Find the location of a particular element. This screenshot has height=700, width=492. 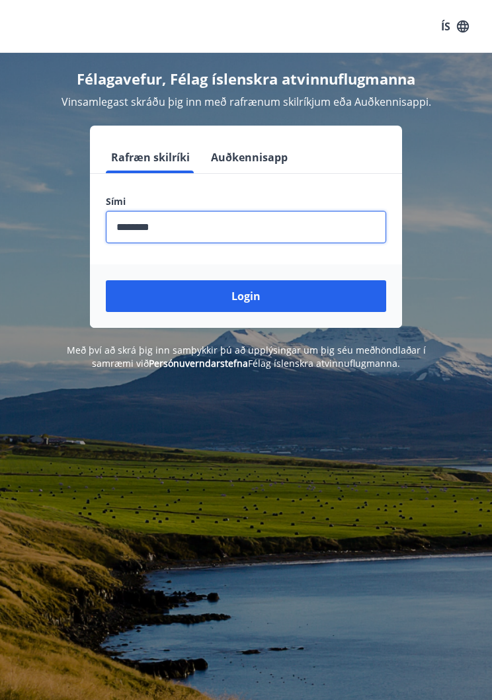

h4: Félagavefur, Félag íslenskra atvinnuflugmanna is located at coordinates (246, 79).